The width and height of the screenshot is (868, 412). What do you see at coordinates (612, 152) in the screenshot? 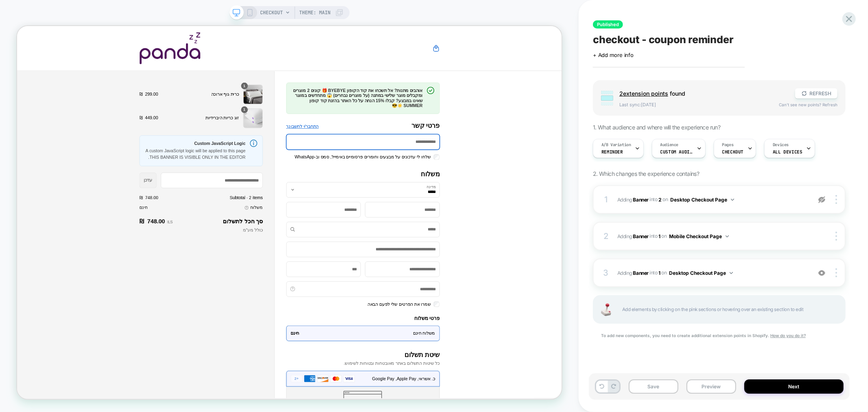
I see `span: Reminder` at bounding box center [612, 152].